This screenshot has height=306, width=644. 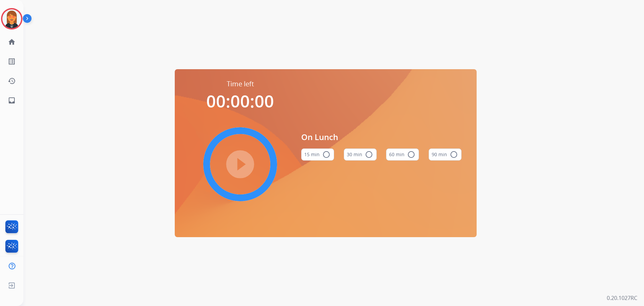 I want to click on mat-icon: history, so click(x=12, y=81).